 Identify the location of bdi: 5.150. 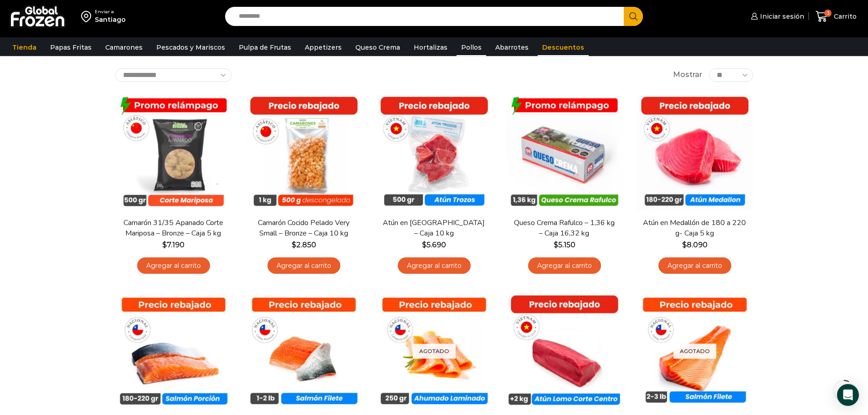
(564, 244).